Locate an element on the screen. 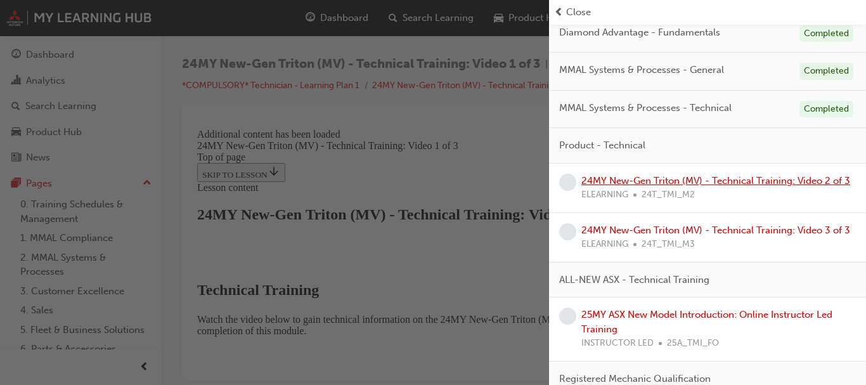  span: Product - Technical is located at coordinates (602, 145).